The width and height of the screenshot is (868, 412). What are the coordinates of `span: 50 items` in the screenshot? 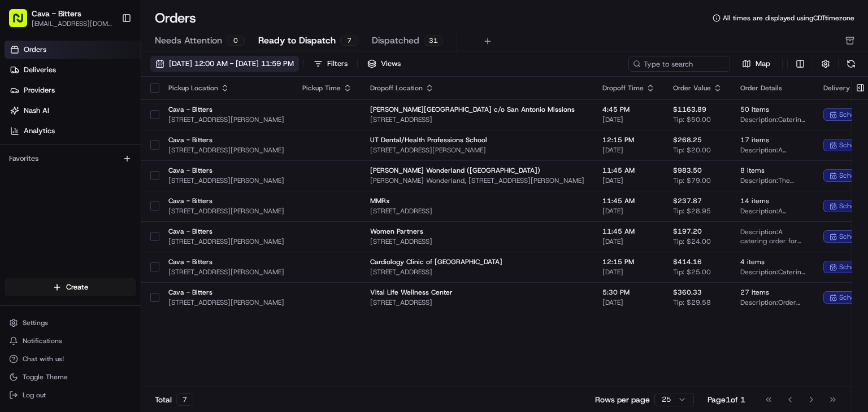 It's located at (772, 109).